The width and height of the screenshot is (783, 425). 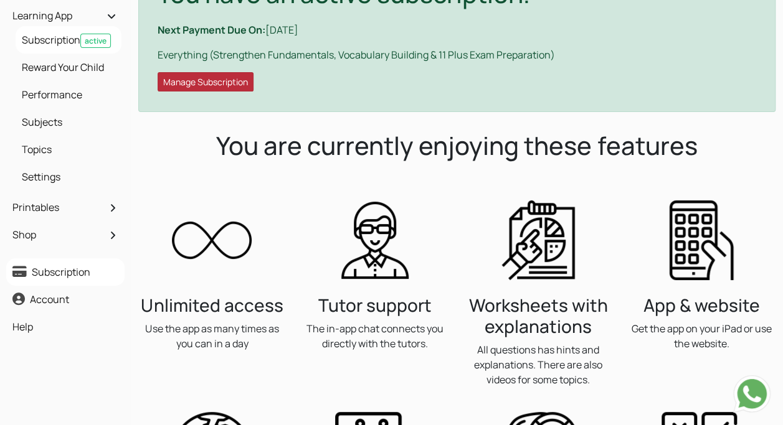 What do you see at coordinates (65, 235) in the screenshot?
I see `a: Shop` at bounding box center [65, 235].